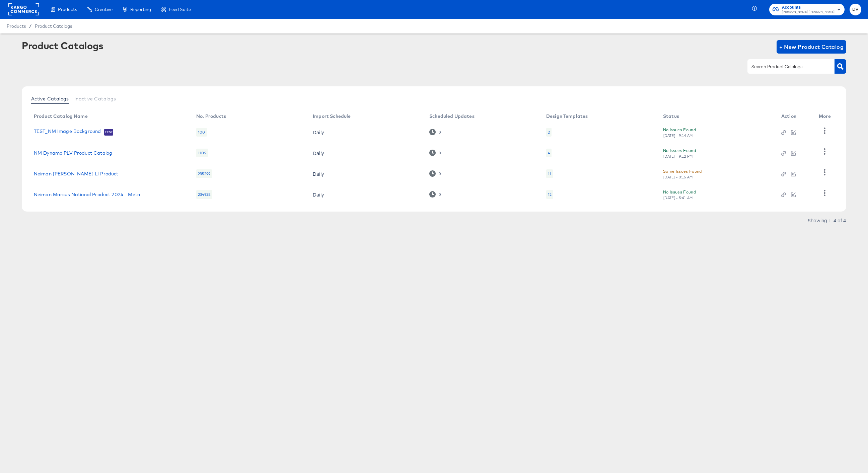  I want to click on a: NM Dynamo PLV Product Catalog, so click(73, 153).